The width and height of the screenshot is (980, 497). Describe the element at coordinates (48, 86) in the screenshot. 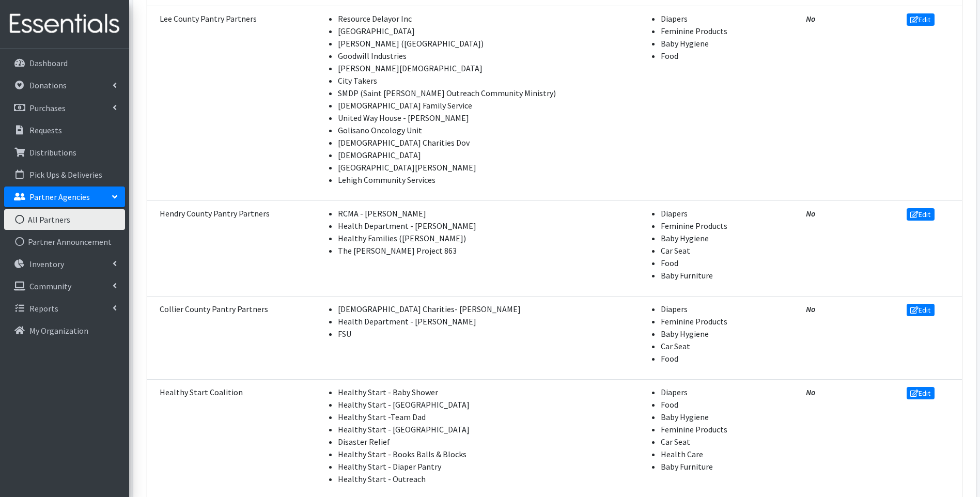

I see `p: Donations` at that location.